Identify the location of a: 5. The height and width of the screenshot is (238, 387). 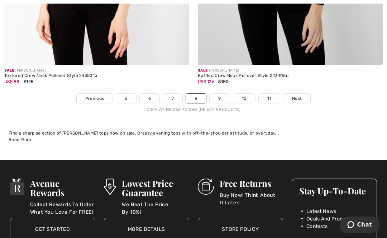
(126, 99).